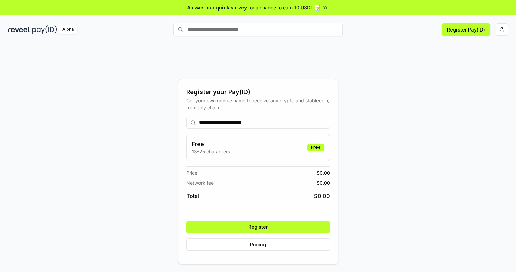 The height and width of the screenshot is (272, 516). I want to click on div: Alpha, so click(68, 29).